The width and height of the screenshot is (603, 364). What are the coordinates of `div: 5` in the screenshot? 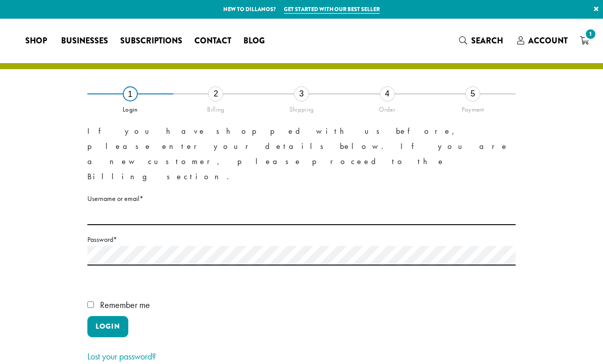 It's located at (473, 94).